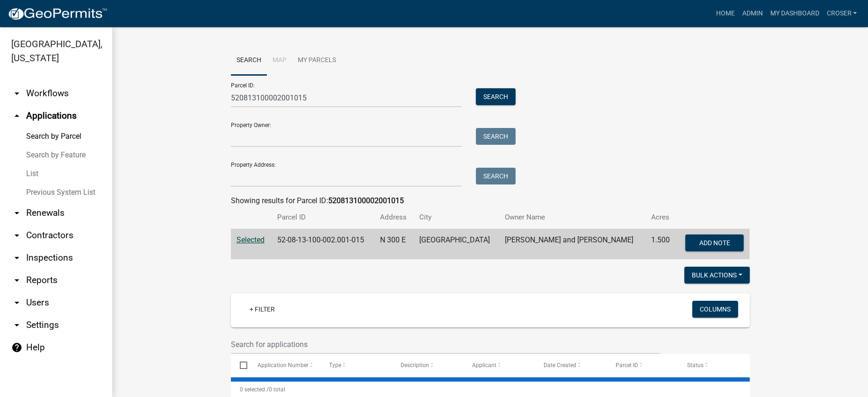 Image resolution: width=868 pixels, height=397 pixels. I want to click on input: Search for applications, so click(446, 344).